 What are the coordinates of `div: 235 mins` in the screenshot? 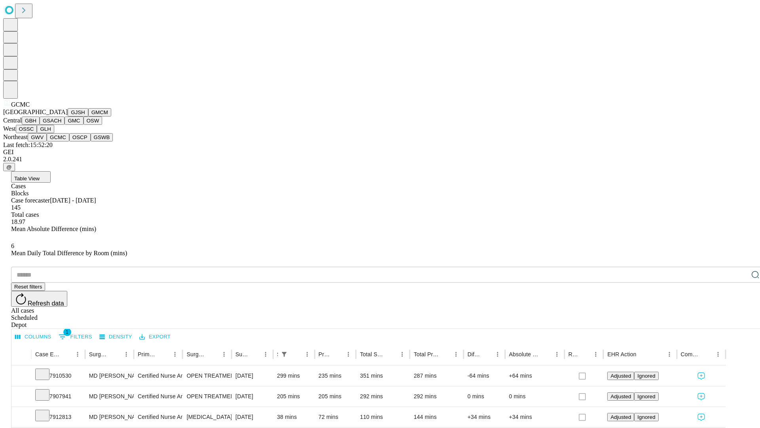 It's located at (335, 375).